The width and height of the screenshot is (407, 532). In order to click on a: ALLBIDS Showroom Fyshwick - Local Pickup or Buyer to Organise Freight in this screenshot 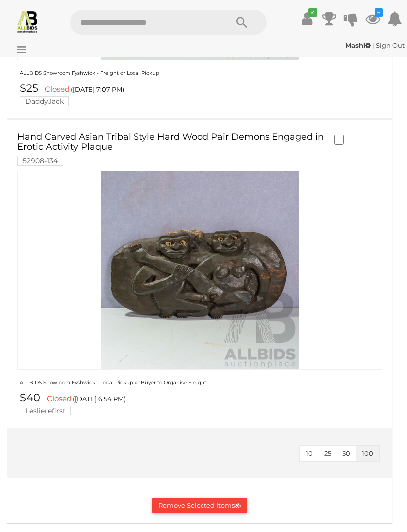, I will do `click(113, 382)`.